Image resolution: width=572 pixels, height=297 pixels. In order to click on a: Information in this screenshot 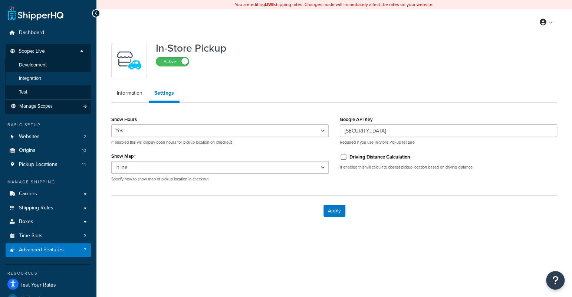, I will do `click(129, 93)`.